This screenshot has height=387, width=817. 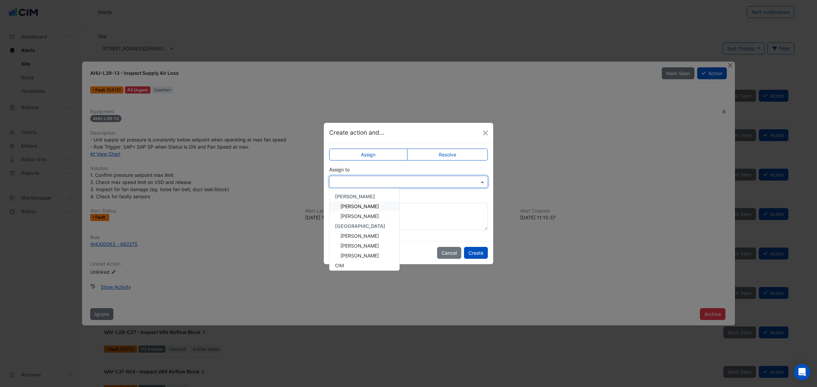 What do you see at coordinates (448, 155) in the screenshot?
I see `label: Resolve` at bounding box center [448, 155].